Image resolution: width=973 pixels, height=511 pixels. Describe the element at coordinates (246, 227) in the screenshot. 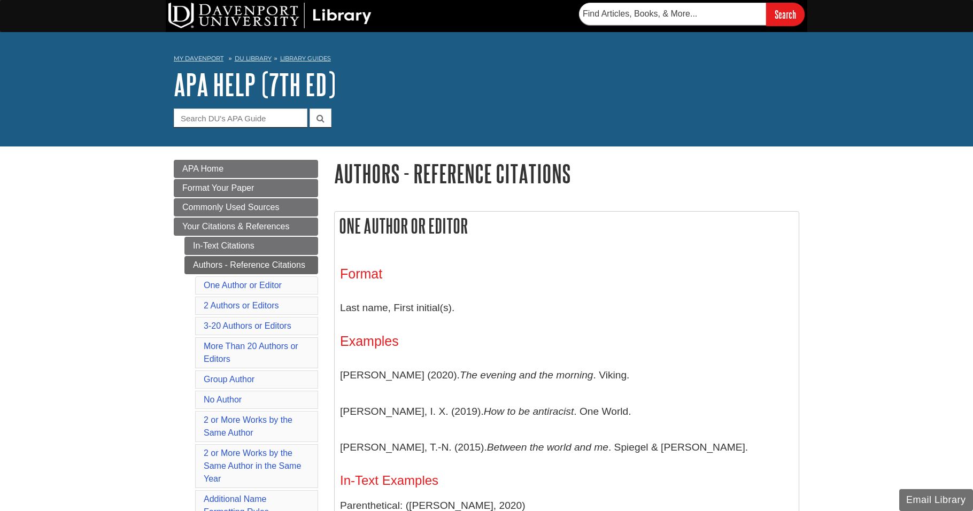

I see `a: Your Citations & References` at that location.